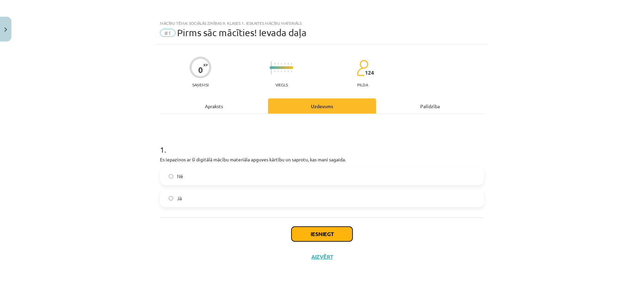  I want to click on p: pilda, so click(362, 85).